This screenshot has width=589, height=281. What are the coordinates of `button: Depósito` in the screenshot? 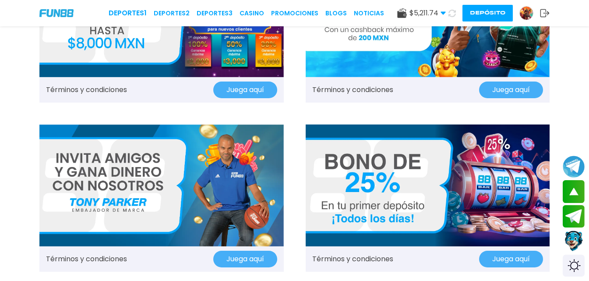 It's located at (487, 13).